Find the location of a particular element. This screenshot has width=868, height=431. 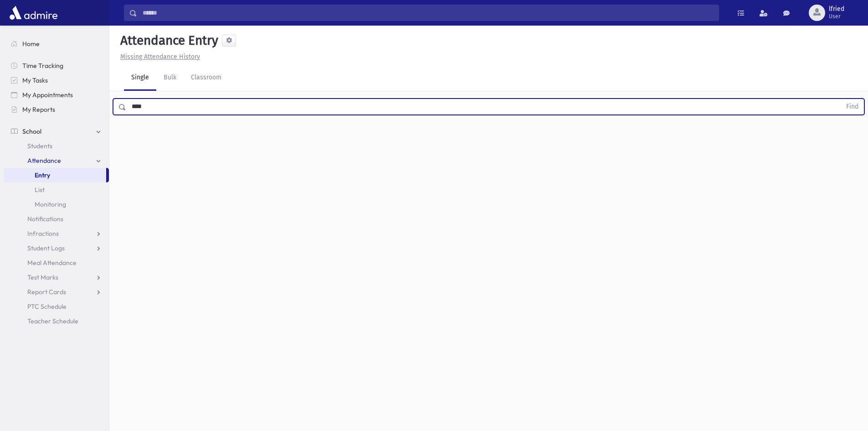

a: My Reports is located at coordinates (56, 109).